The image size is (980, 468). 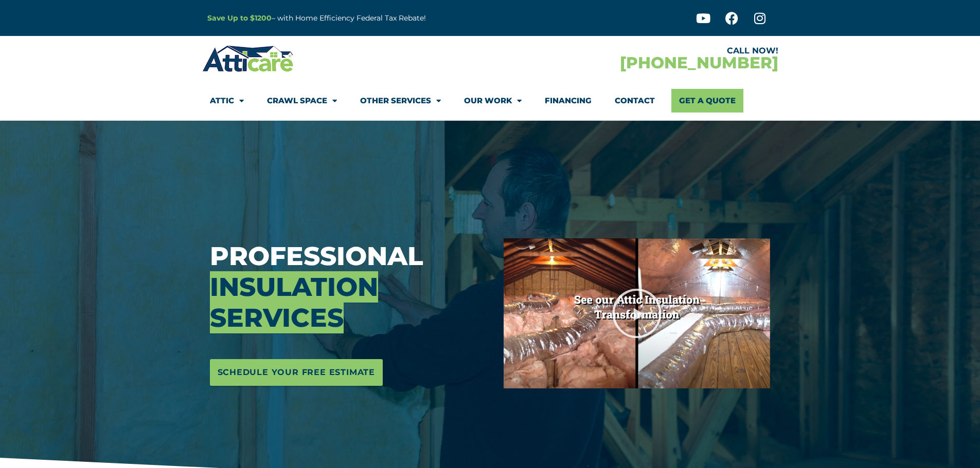 What do you see at coordinates (707, 101) in the screenshot?
I see `a: Get A Quote` at bounding box center [707, 101].